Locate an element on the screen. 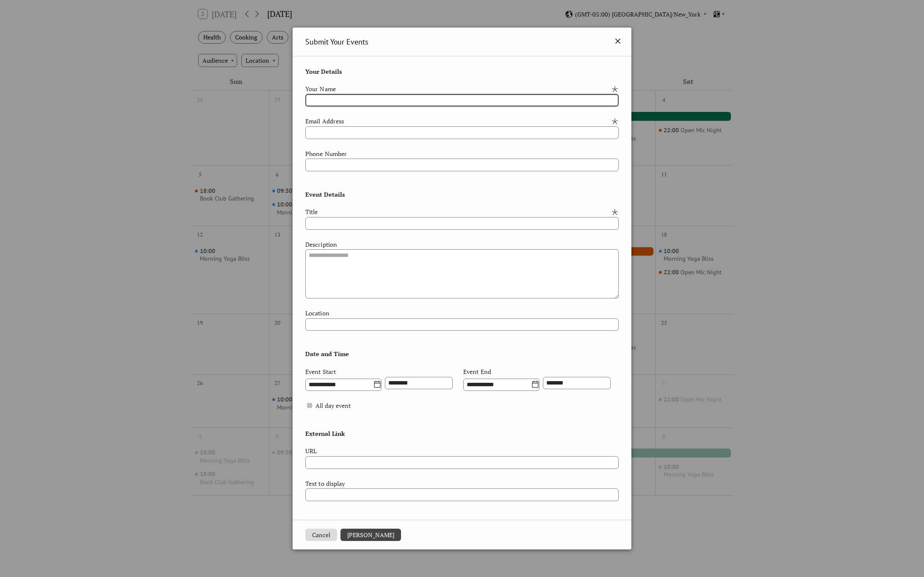  span: External Link is located at coordinates (325, 429).